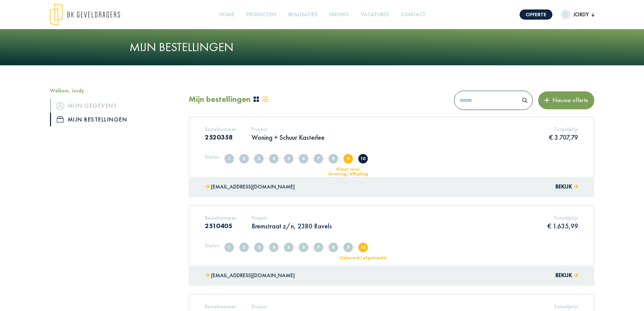 This screenshot has height=311, width=644. I want to click on a: Vacatures, so click(374, 14).